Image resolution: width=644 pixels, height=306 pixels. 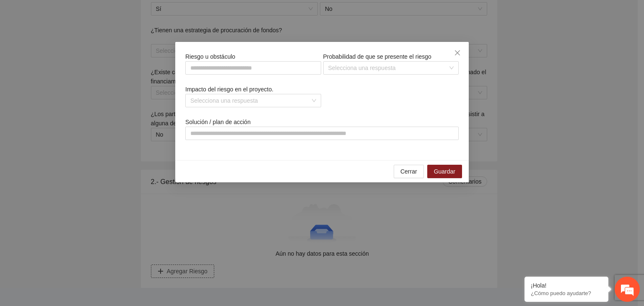 What do you see at coordinates (219, 122) in the screenshot?
I see `span: Solución / plan de acción` at bounding box center [219, 122].